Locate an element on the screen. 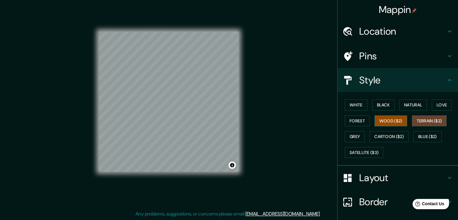 The width and height of the screenshot is (458, 220). button: Love is located at coordinates (442, 105).